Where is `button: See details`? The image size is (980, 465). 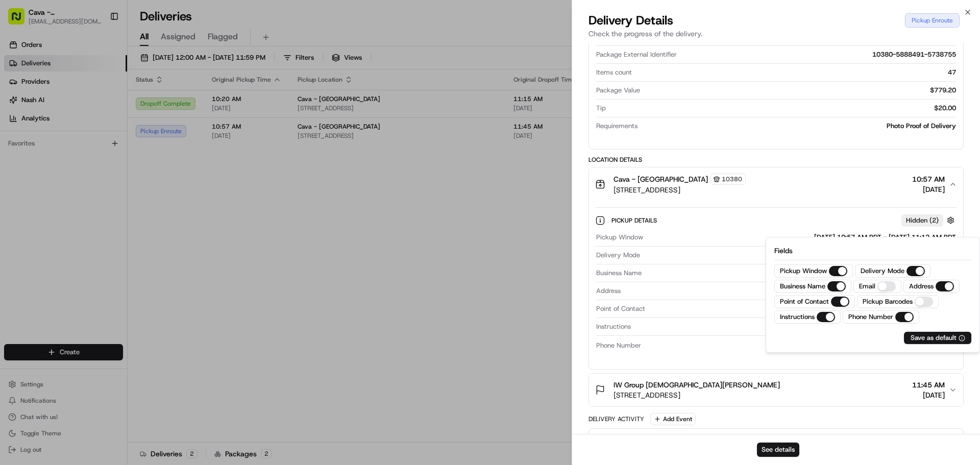 button: See details is located at coordinates (778, 449).